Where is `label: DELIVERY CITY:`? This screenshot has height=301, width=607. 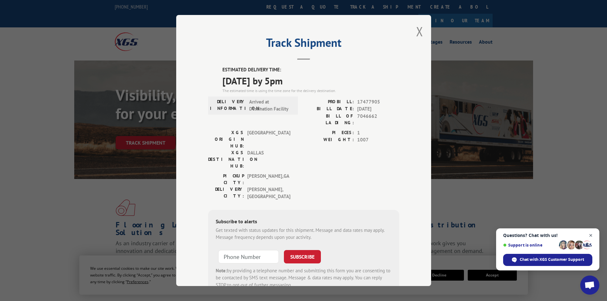
label: DELIVERY CITY: is located at coordinates (226, 193).